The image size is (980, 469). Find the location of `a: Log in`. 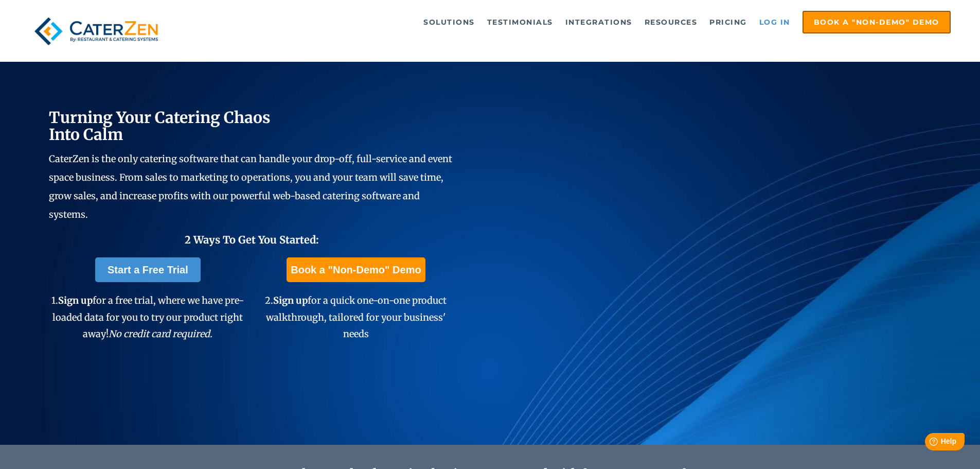

a: Log in is located at coordinates (775, 23).